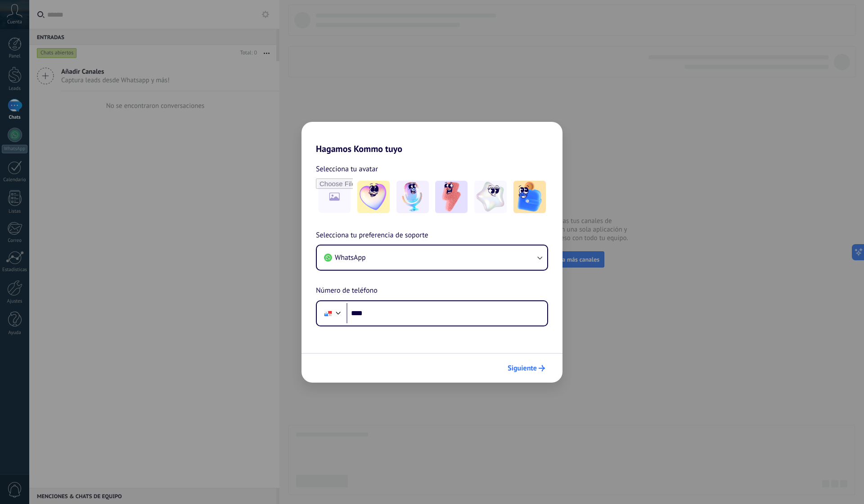 The width and height of the screenshot is (864, 504). Describe the element at coordinates (490, 197) in the screenshot. I see `img: -4.jpeg` at that location.